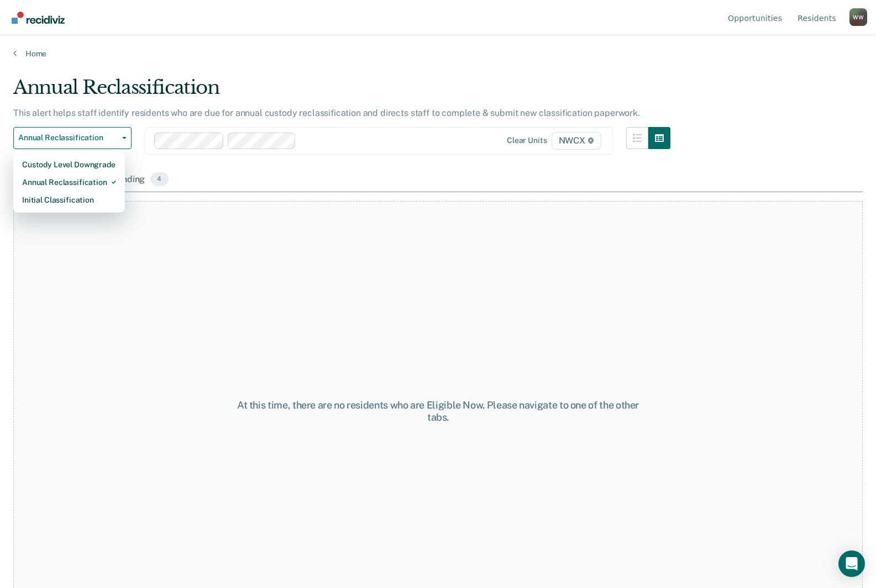 The height and width of the screenshot is (588, 876). I want to click on div: W W, so click(858, 17).